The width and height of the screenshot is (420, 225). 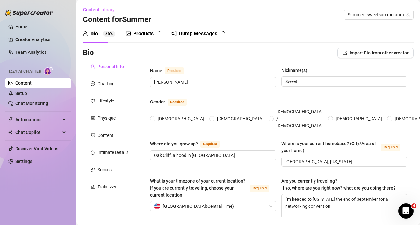 What do you see at coordinates (106, 84) in the screenshot?
I see `div: Chatting` at bounding box center [106, 84].